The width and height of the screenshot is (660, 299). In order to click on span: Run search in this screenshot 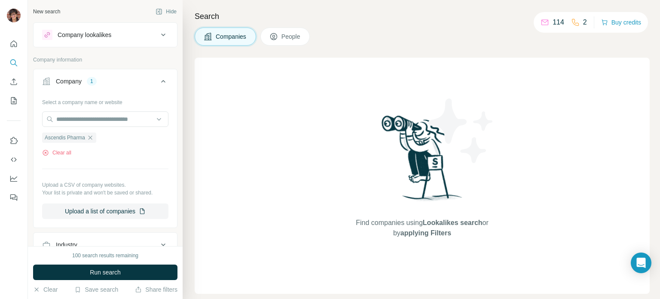, I will do `click(105, 272)`.